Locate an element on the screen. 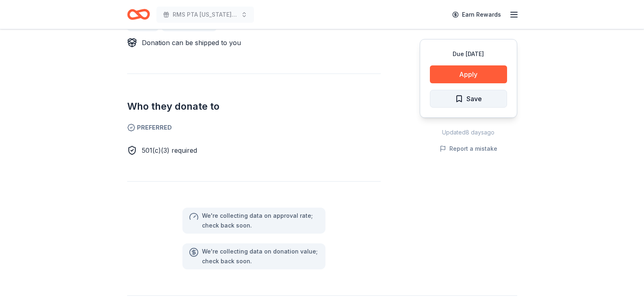  h2: Who they donate to is located at coordinates (254, 106).